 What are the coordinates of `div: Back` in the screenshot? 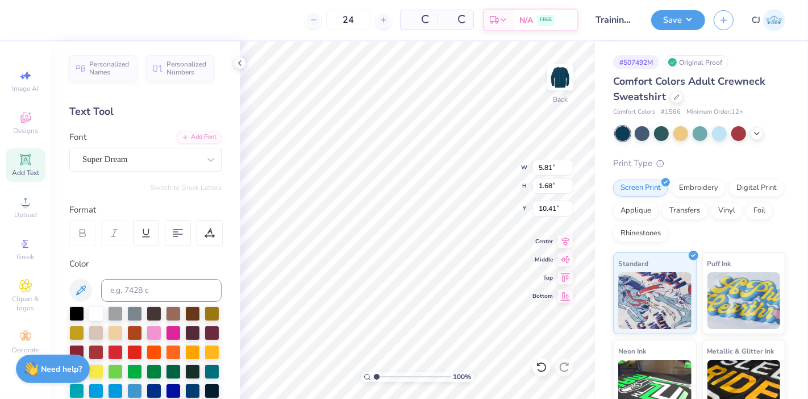 It's located at (560, 99).